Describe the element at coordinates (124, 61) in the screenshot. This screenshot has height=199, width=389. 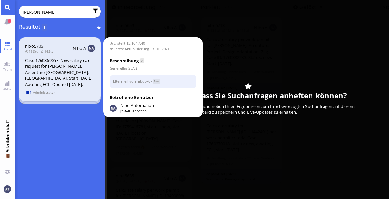
I see `span: Beschreibung` at that location.